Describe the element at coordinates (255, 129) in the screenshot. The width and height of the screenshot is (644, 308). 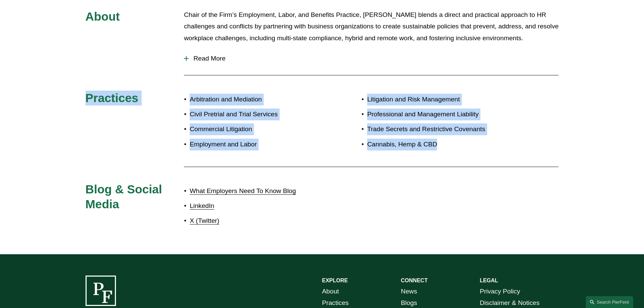
I see `p: Commercial Litigation` at that location.